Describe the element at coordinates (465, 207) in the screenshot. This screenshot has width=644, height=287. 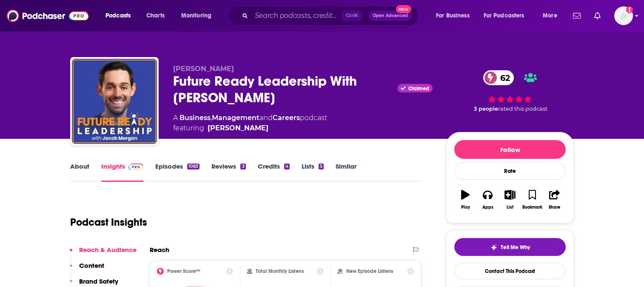
I see `div: Play` at that location.